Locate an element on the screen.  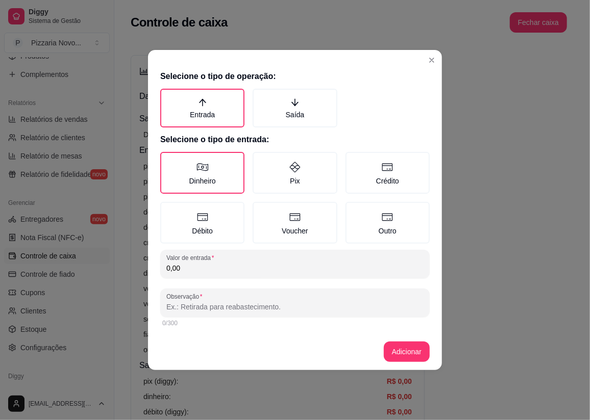
input: Valor de entrada is located at coordinates (295, 268).